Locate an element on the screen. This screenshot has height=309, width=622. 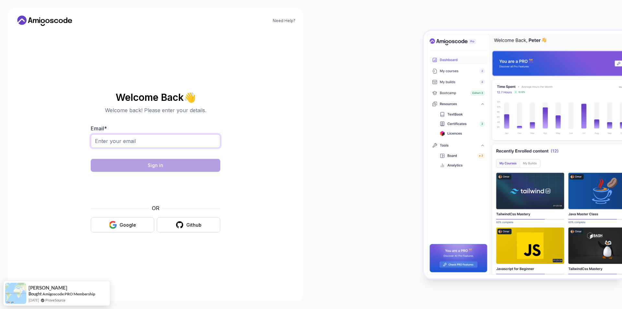
button: Github is located at coordinates (189, 225).